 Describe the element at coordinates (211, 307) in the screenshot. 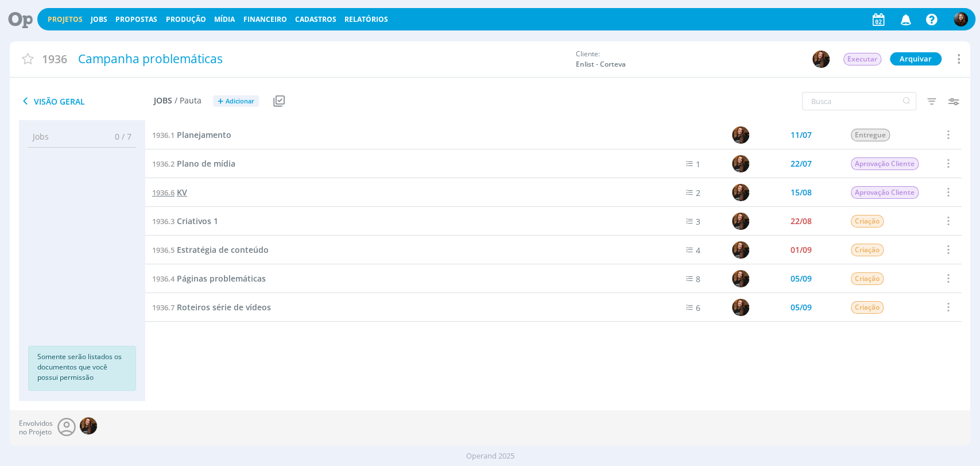

I see `a: 1936.7Roteiros série de vídeos` at that location.